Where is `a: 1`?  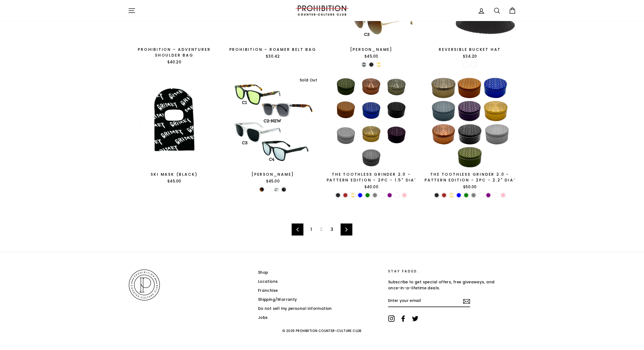 a: 1 is located at coordinates (311, 229).